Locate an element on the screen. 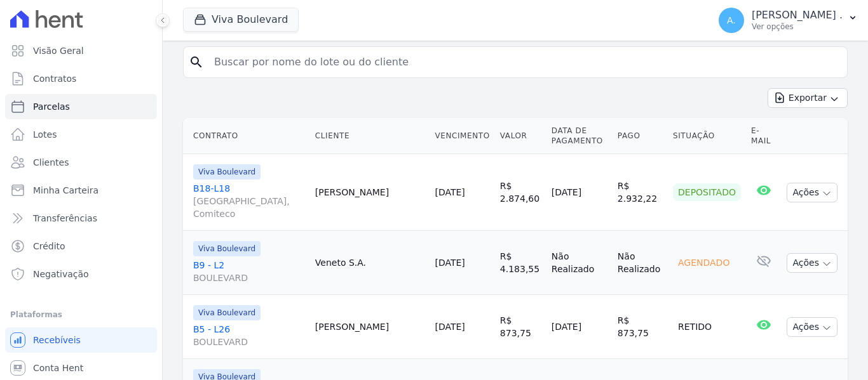 The height and width of the screenshot is (380, 868). span: Clientes is located at coordinates (51, 162).